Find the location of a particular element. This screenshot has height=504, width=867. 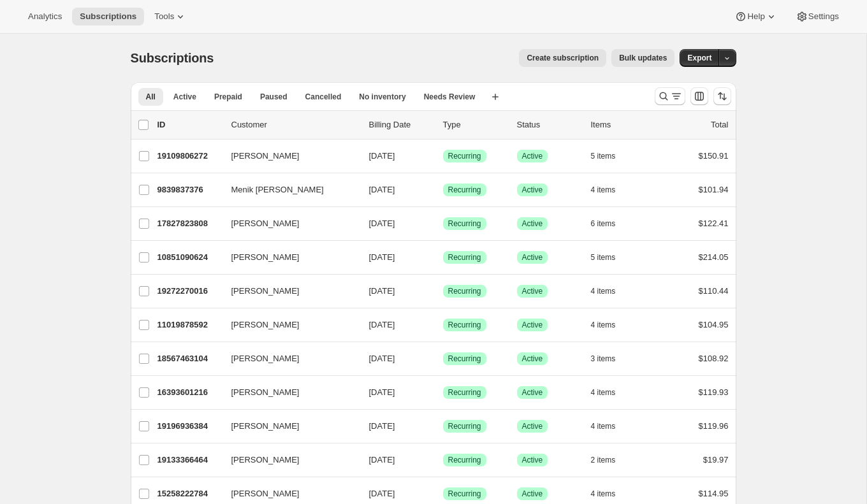

span: Paused is located at coordinates (274, 97).